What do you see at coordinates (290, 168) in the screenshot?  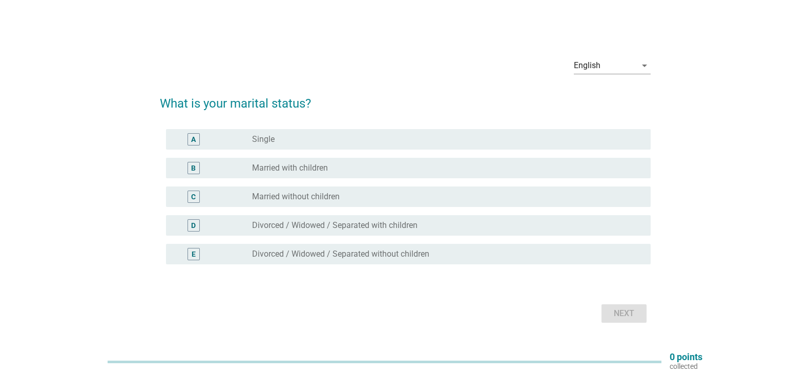 I see `label: Married with children` at bounding box center [290, 168].